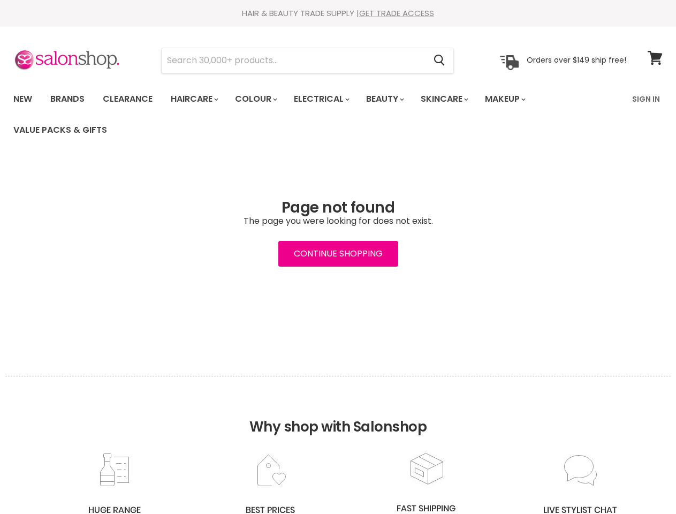 This screenshot has width=676, height=514. Describe the element at coordinates (385, 99) in the screenshot. I see `a: Beauty` at that location.